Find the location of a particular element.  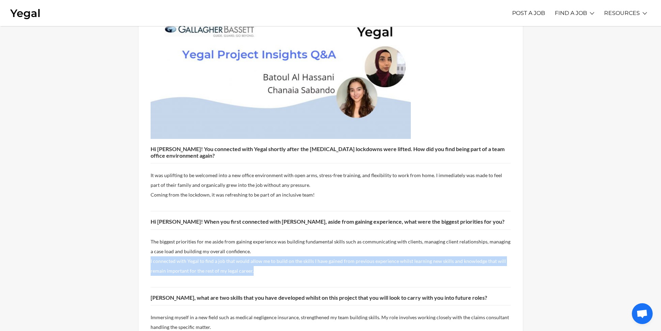

a: POST A JOB is located at coordinates (529, 13).